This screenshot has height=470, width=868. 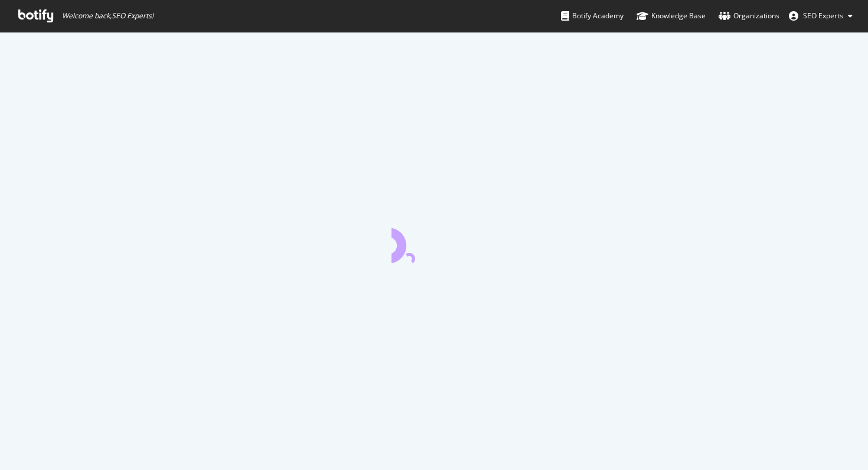 I want to click on div: animation, so click(x=434, y=242).